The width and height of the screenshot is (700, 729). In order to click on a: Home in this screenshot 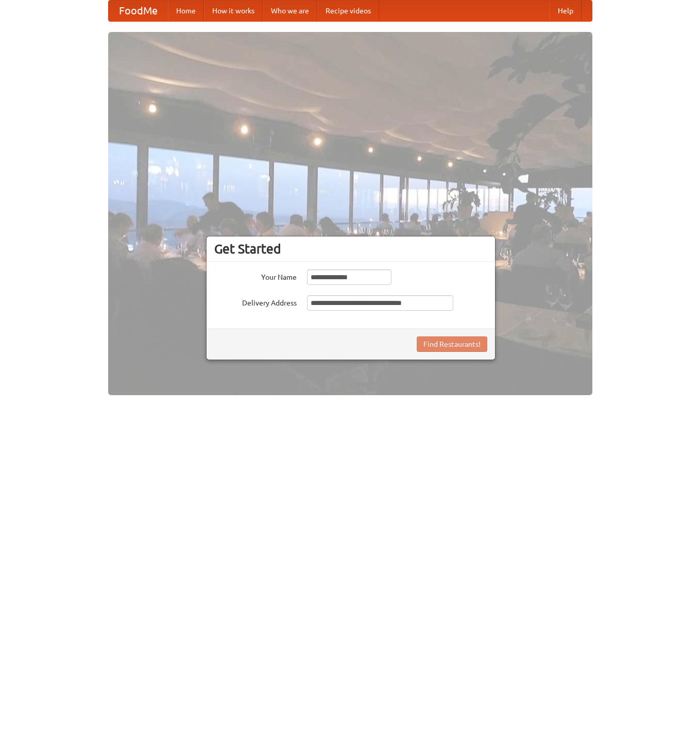, I will do `click(186, 11)`.